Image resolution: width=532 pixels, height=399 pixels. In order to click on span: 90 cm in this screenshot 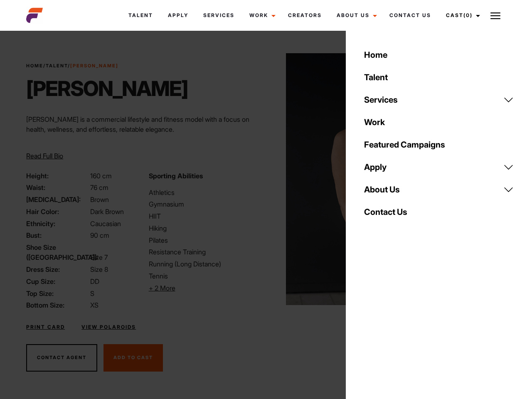, I will do `click(100, 235)`.